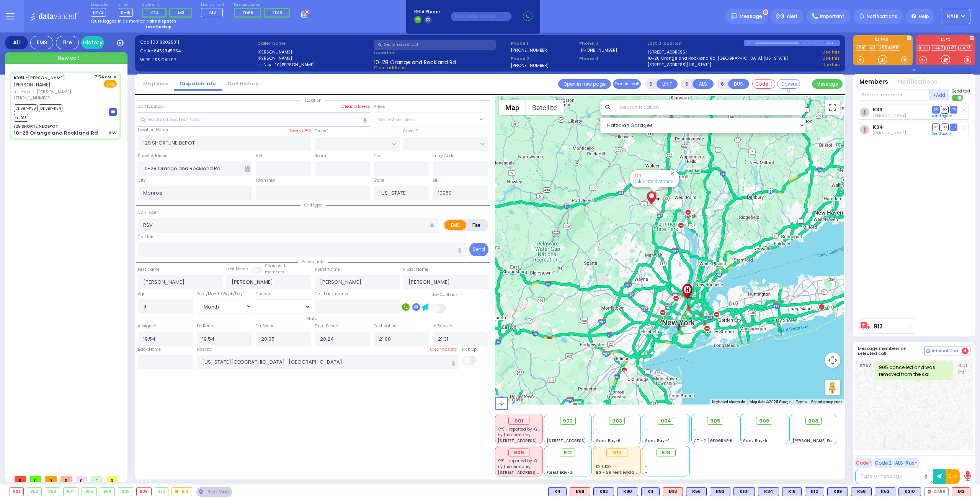 The image size is (980, 499). I want to click on button: Members, so click(873, 82).